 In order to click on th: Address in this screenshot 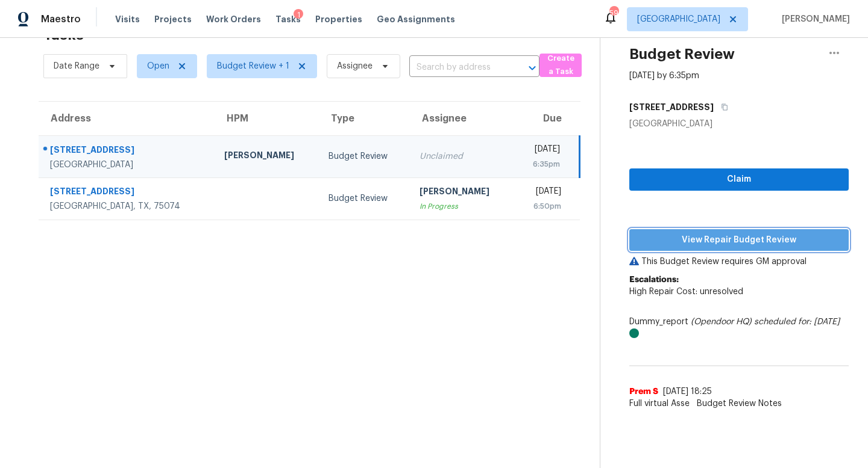, I will do `click(127, 119)`.